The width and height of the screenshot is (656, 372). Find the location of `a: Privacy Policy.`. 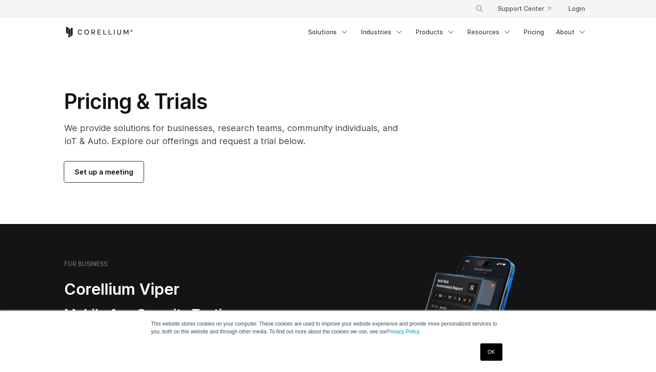

a: Privacy Policy. is located at coordinates (403, 331).